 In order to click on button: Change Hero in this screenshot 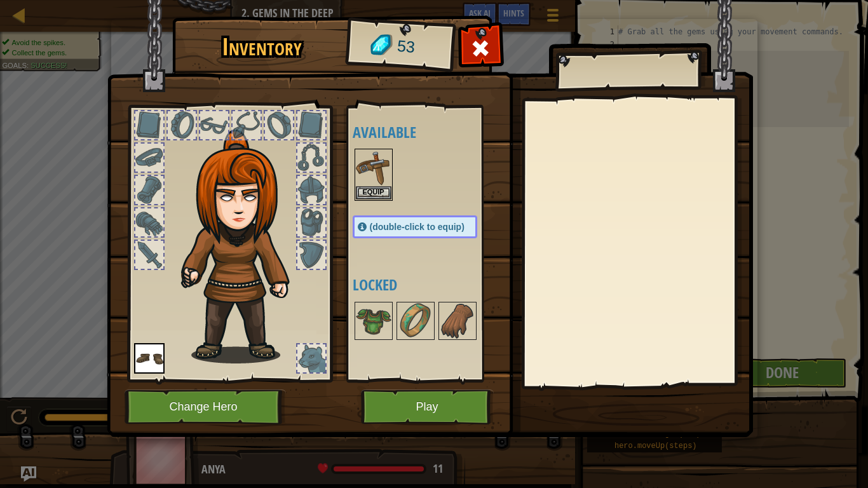, I will do `click(205, 407)`.